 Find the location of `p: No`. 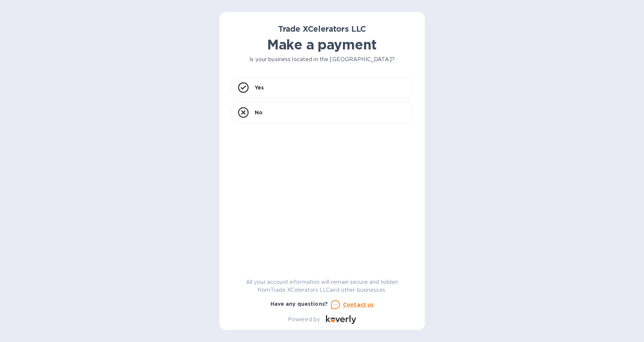

p: No is located at coordinates (259, 112).